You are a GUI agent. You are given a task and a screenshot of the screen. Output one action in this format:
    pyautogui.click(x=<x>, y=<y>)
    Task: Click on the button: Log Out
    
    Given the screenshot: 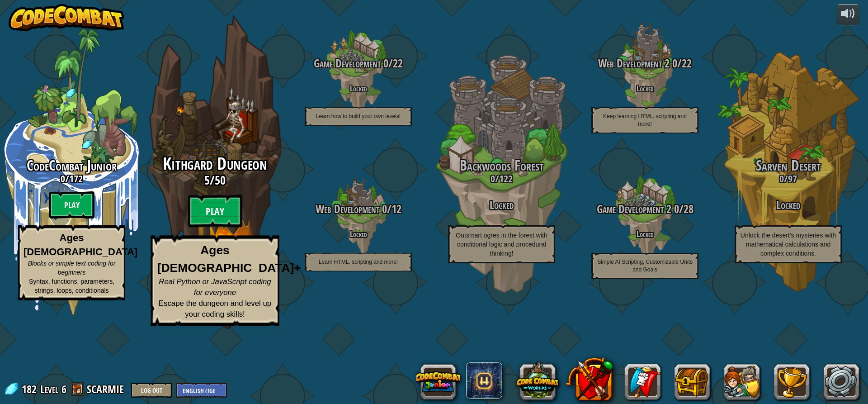 What is the action you would take?
    pyautogui.click(x=152, y=390)
    